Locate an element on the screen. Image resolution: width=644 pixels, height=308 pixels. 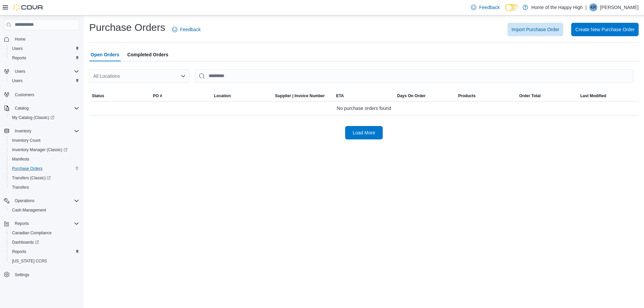
span: Supplier | Invoice Number is located at coordinates (300, 96).